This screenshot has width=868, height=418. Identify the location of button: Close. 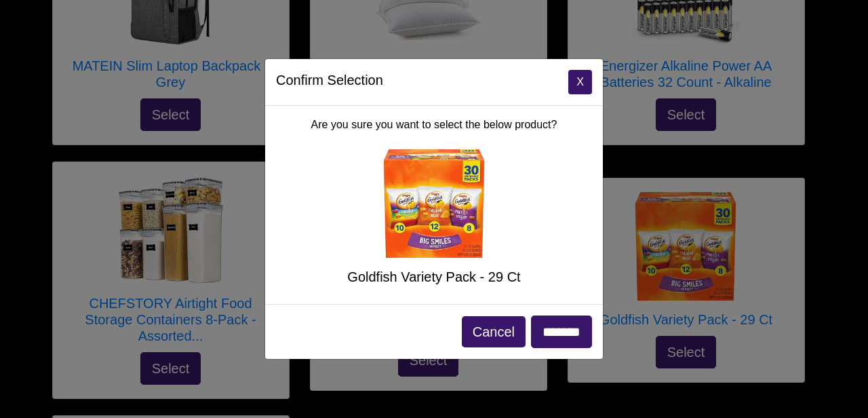
(580, 82).